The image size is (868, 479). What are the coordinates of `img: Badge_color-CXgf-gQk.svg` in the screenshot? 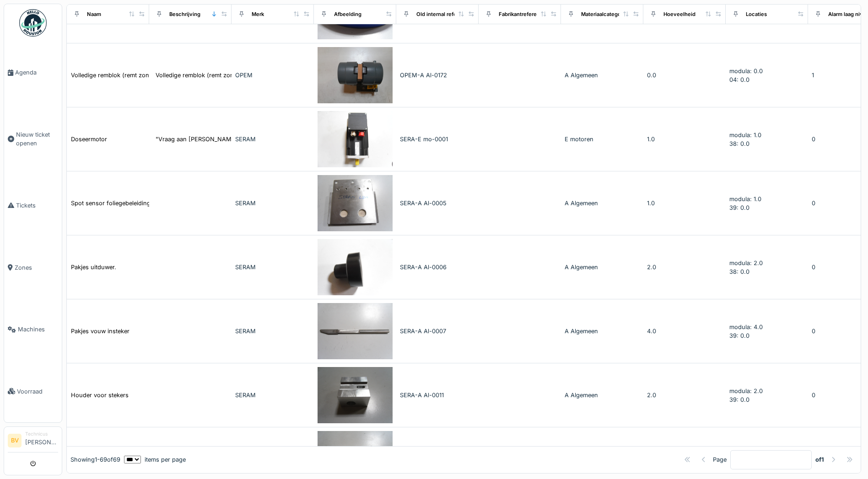 It's located at (33, 23).